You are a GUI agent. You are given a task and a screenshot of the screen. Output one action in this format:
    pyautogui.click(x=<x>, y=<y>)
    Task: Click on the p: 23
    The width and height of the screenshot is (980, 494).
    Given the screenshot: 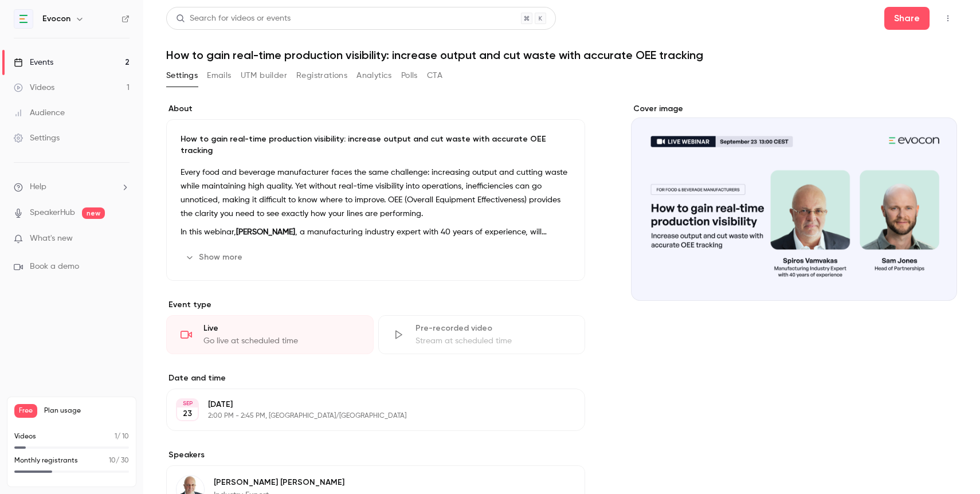 What is the action you would take?
    pyautogui.click(x=187, y=414)
    